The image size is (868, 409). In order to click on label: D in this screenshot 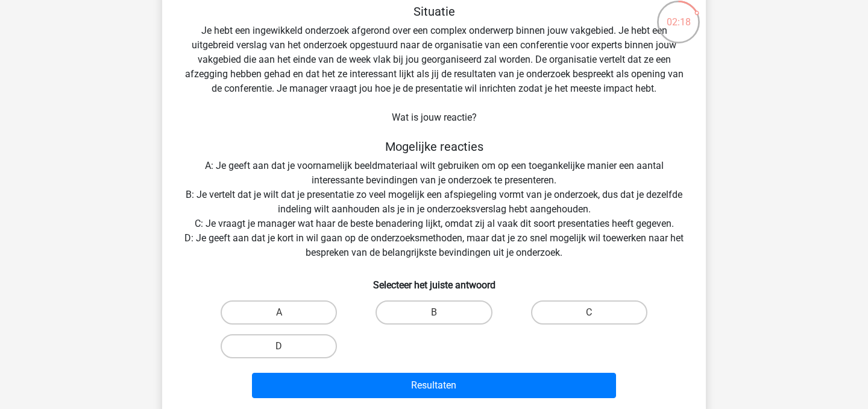, I will do `click(278, 346)`.